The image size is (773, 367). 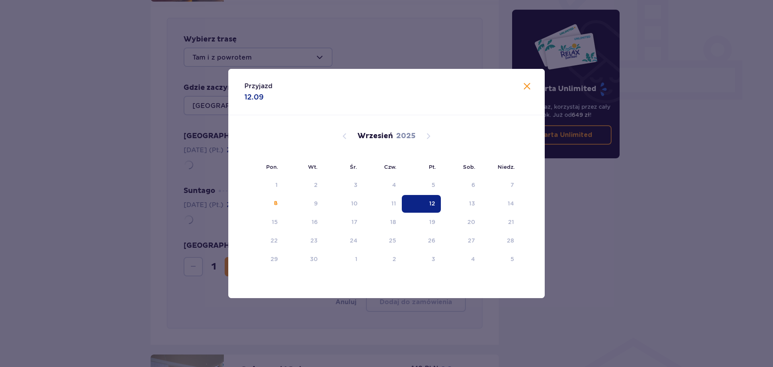 What do you see at coordinates (383, 185) in the screenshot?
I see `td: Not available. czwartek, 4 września 2025` at bounding box center [383, 185].